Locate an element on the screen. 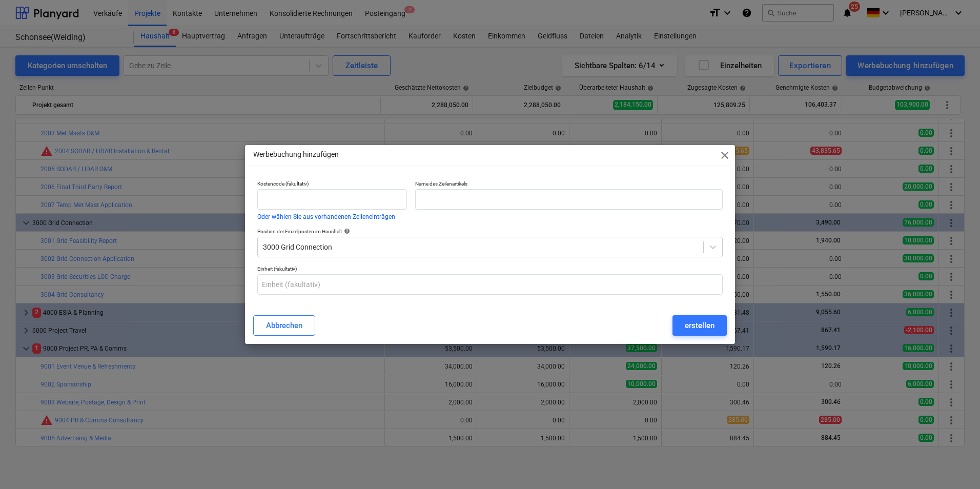 The image size is (980, 489). div: Position der Einzelposten im Haushalt is located at coordinates (490, 231).